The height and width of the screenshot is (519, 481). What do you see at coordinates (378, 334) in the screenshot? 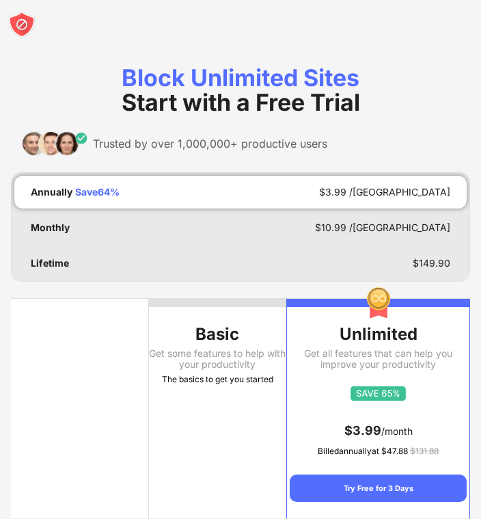
I see `div: Unlimited` at bounding box center [378, 334].